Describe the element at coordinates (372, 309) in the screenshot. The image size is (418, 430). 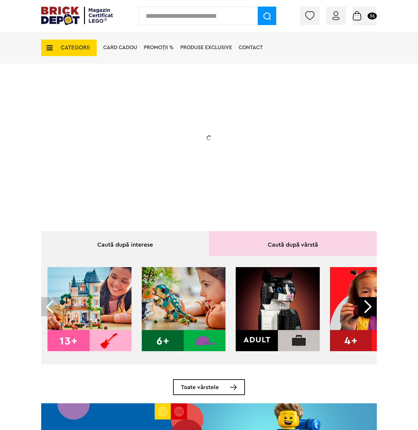
I see `img: 4+` at that location.